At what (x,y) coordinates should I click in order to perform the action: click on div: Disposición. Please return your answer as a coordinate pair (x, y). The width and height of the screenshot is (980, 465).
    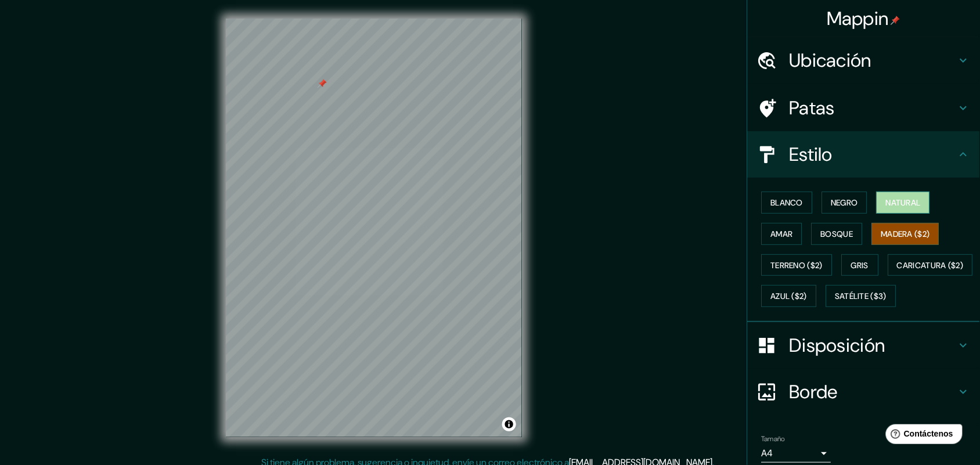
    Looking at the image, I should click on (864, 345).